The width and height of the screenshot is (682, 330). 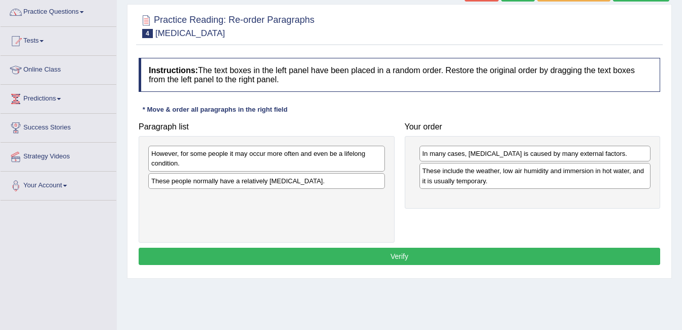 What do you see at coordinates (147, 34) in the screenshot?
I see `span: 4` at bounding box center [147, 34].